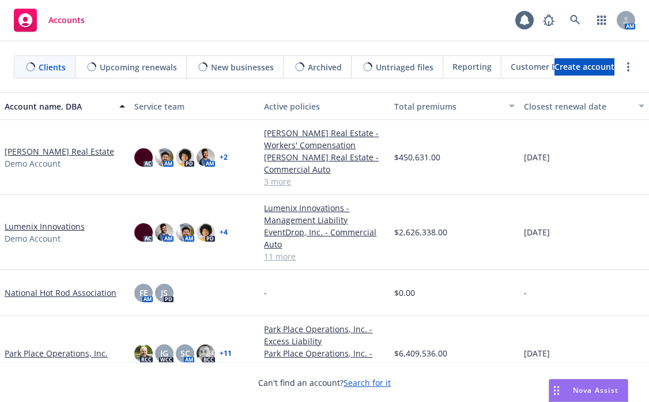 The width and height of the screenshot is (649, 402). Describe the element at coordinates (61, 292) in the screenshot. I see `a: National Hot Rod Association` at that location.